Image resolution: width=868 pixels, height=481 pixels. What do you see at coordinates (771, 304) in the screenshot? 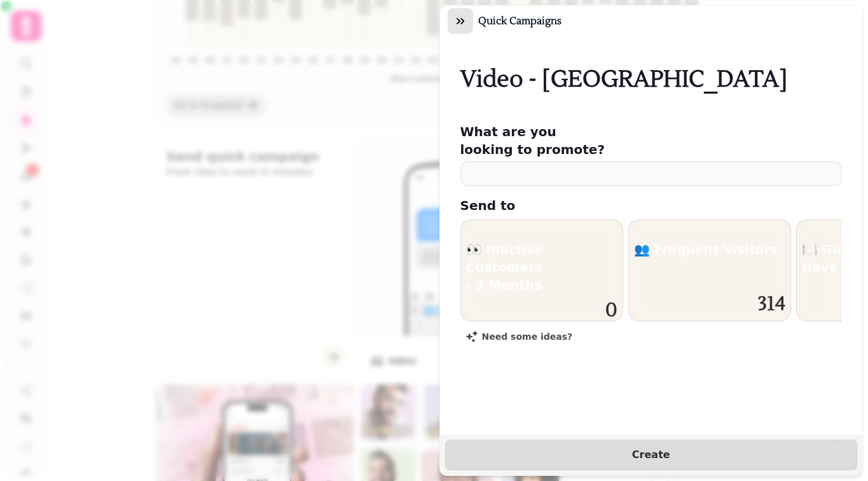
I see `h1: 314` at bounding box center [771, 304].